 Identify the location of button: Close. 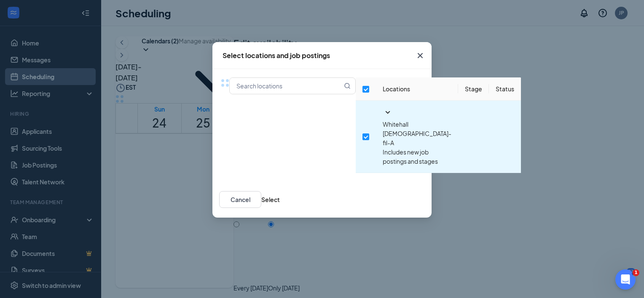
(420, 55).